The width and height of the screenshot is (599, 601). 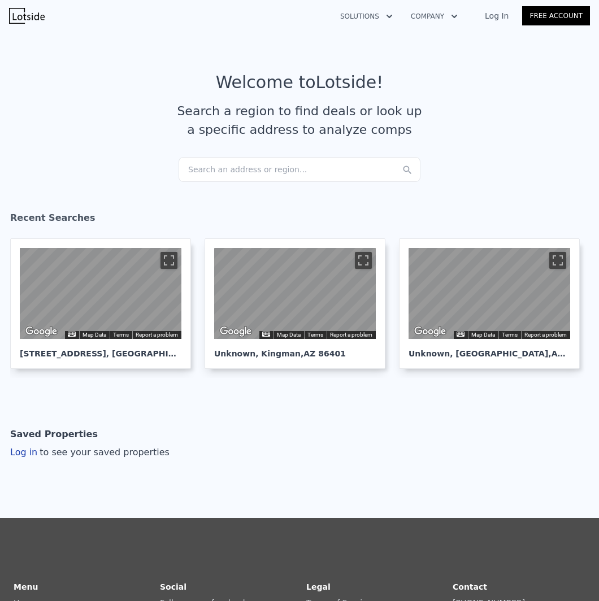 What do you see at coordinates (25, 587) in the screenshot?
I see `strong: Menu` at bounding box center [25, 587].